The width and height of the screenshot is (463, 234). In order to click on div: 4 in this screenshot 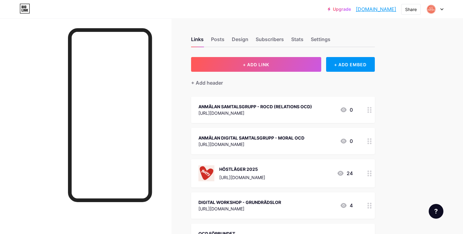, I will do `click(346, 205)`.